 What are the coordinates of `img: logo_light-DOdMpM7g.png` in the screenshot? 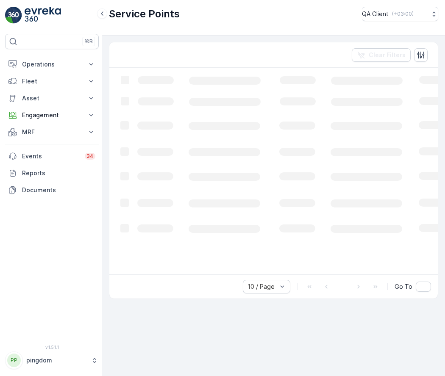 It's located at (43, 15).